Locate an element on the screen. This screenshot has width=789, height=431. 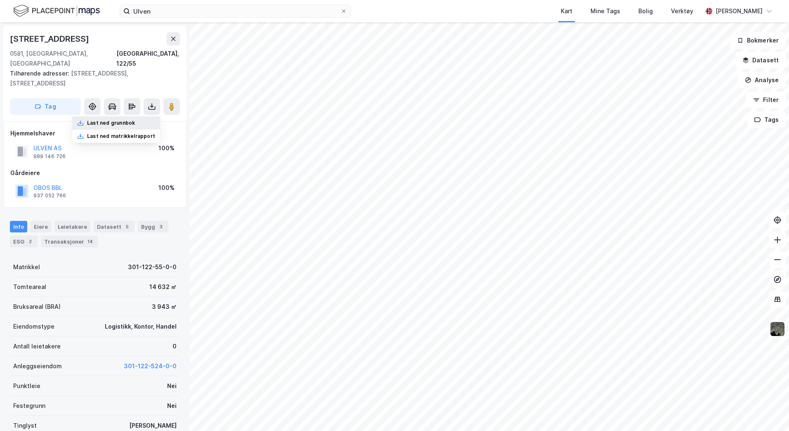
div: 989 146 726 is located at coordinates (49, 156).